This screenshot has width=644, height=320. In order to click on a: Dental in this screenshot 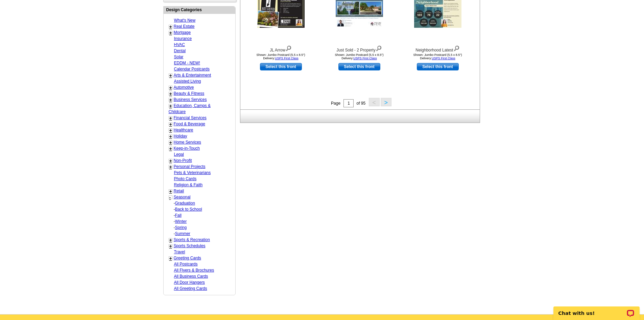, I will do `click(180, 50)`.